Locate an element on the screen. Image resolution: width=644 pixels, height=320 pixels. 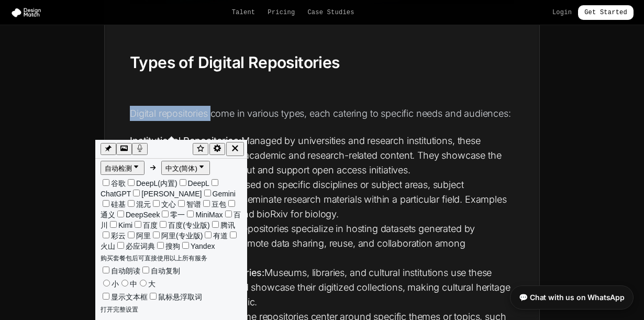
a: 💬 Chat with us on WhatsApp is located at coordinates (572, 298).